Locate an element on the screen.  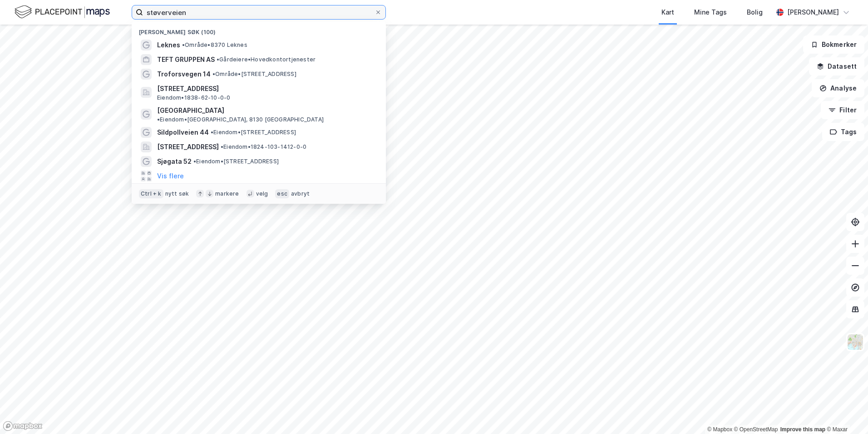
button: Datasett is located at coordinates (837, 67).